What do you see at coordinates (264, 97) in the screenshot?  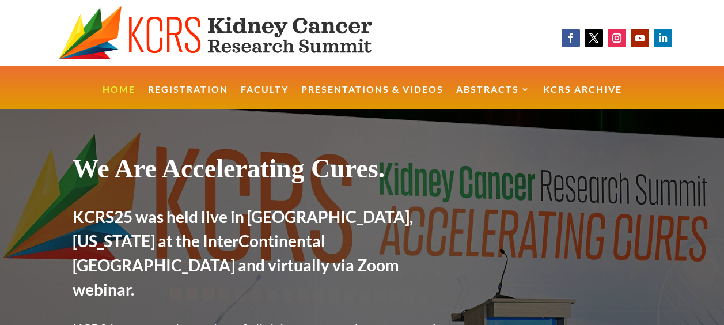 I see `a: Faculty` at bounding box center [264, 97].